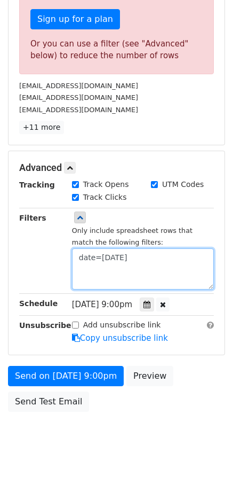  Describe the element at coordinates (116, 168) in the screenshot. I see `h5: Advanced` at that location.